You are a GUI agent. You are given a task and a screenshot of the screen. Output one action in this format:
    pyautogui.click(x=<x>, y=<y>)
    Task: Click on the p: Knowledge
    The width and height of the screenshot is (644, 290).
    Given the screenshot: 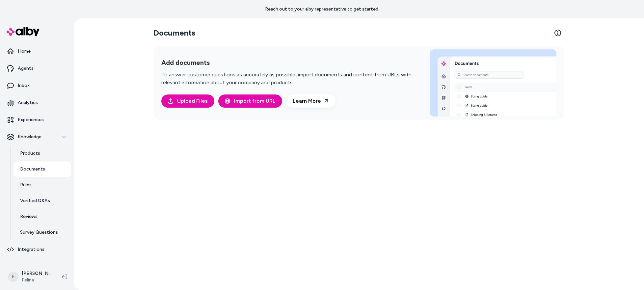 What is the action you would take?
    pyautogui.click(x=30, y=137)
    